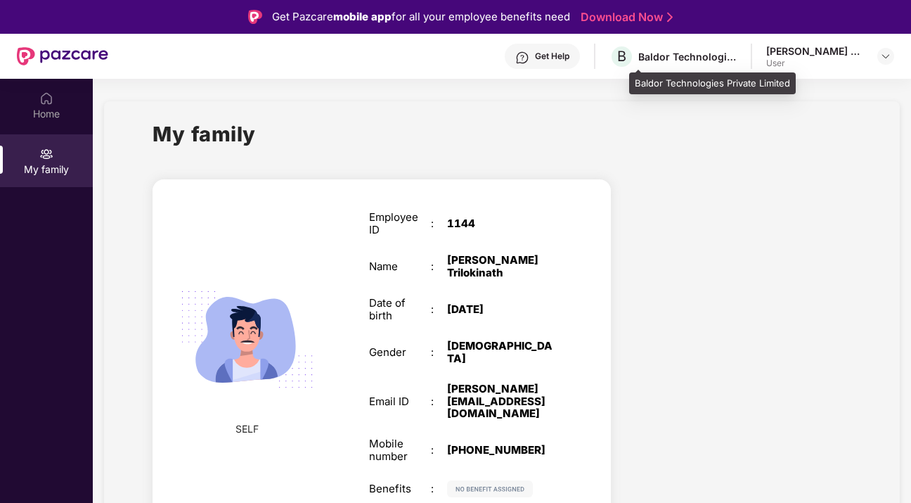 The image size is (911, 503). I want to click on div: Email ID, so click(400, 402).